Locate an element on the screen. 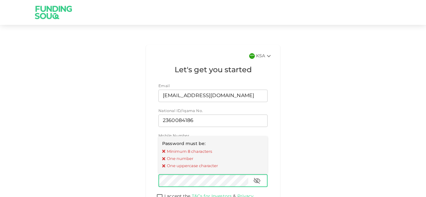  span: Password must be: is located at coordinates (184, 144).